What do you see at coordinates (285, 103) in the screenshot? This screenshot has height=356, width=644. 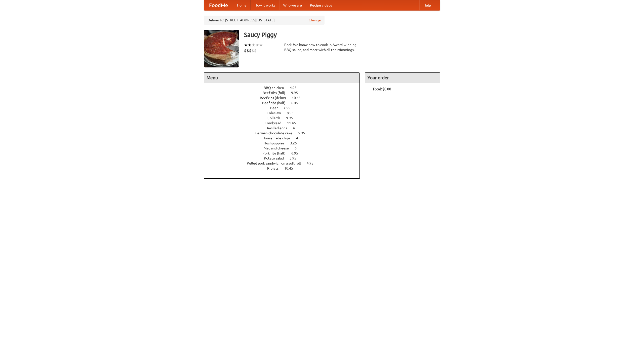 I see `a: Beef ribs (half) 6.45` at bounding box center [285, 103].